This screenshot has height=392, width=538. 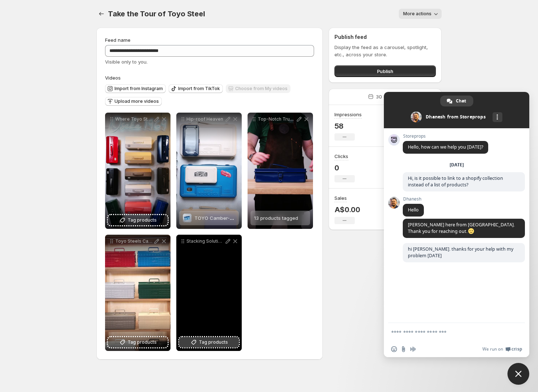 What do you see at coordinates (518, 374) in the screenshot?
I see `div: Close chat` at bounding box center [518, 374].